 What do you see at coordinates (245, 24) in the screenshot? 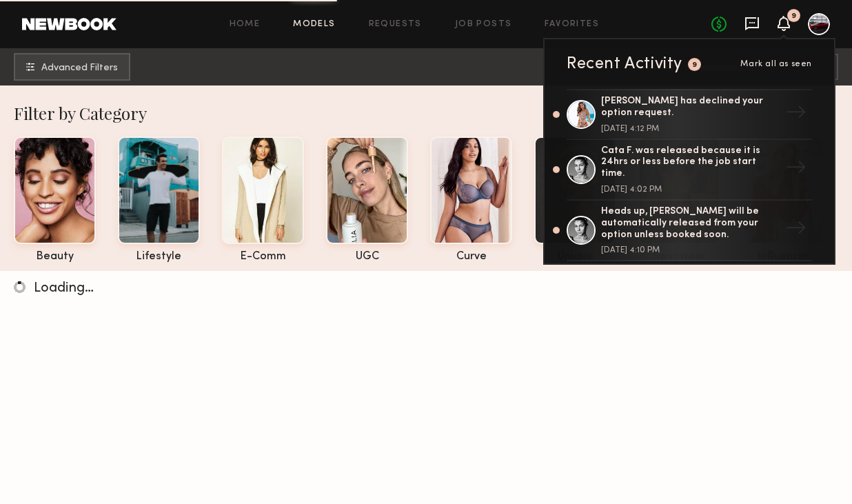
I see `a: Home` at bounding box center [245, 24].